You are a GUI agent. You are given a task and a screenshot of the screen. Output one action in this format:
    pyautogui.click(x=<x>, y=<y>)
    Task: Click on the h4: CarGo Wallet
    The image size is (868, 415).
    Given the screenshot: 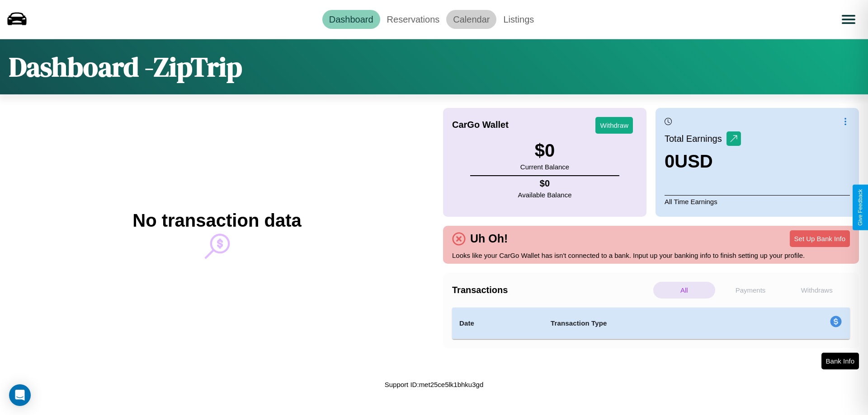 What is the action you would take?
    pyautogui.click(x=480, y=125)
    